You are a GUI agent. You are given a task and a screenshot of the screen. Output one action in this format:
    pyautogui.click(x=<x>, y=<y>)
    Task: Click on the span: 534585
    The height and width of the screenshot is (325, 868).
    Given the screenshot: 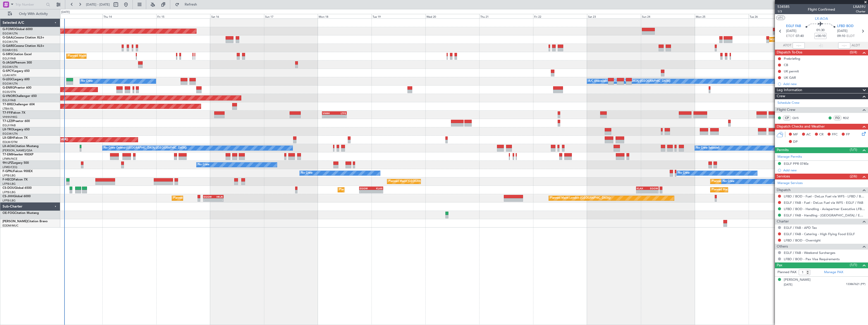 What is the action you would take?
    pyautogui.click(x=784, y=6)
    